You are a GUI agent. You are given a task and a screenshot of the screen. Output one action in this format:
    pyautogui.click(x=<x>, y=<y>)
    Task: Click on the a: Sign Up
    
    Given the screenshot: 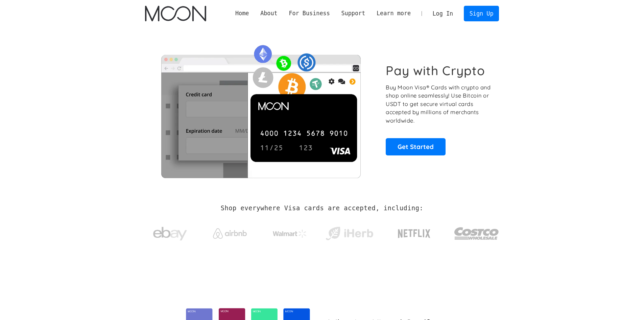 What is the action you would take?
    pyautogui.click(x=482, y=13)
    